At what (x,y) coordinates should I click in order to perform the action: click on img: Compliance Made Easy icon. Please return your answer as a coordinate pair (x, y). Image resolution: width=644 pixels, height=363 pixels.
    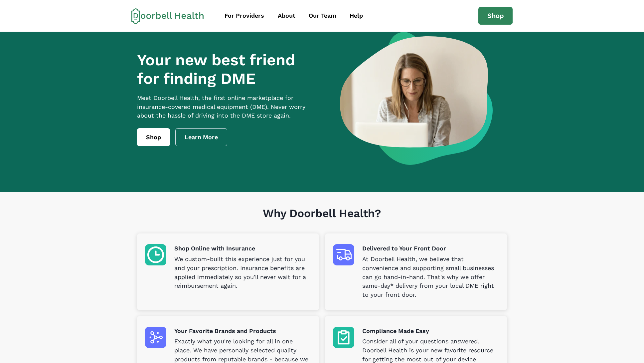
    Looking at the image, I should click on (344, 337).